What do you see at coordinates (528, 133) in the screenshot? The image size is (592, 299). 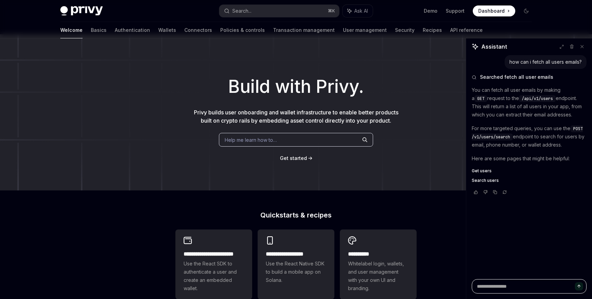 I see `span: POST /v1/users/search` at bounding box center [528, 133].